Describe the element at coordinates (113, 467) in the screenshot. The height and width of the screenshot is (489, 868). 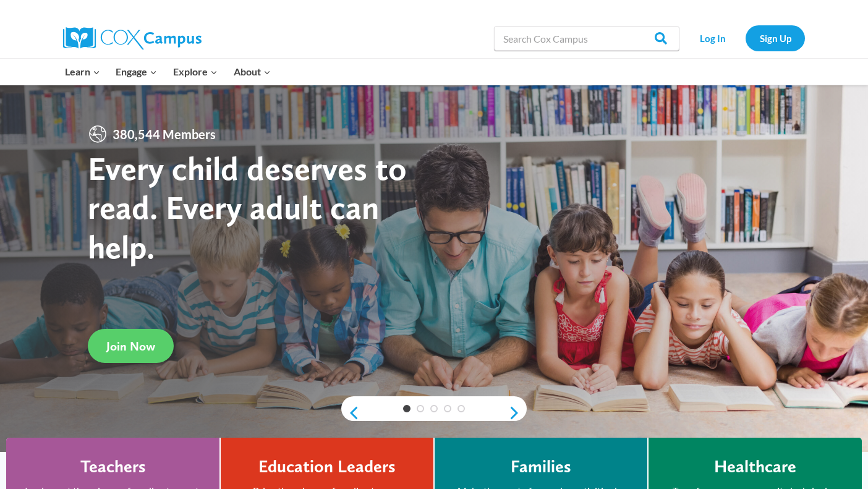
I see `h4: Teachers` at that location.